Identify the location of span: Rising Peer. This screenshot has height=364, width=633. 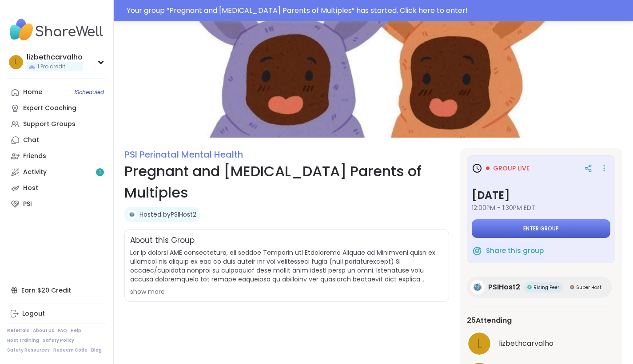
(547, 287).